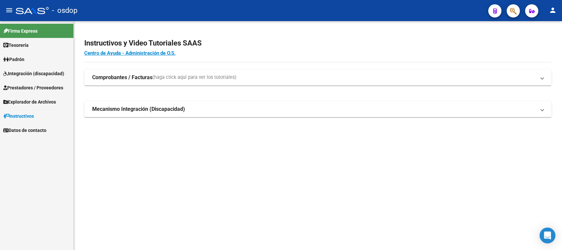  Describe the element at coordinates (139, 109) in the screenshot. I see `strong: Mecanismo Integración (Discapacidad)` at that location.